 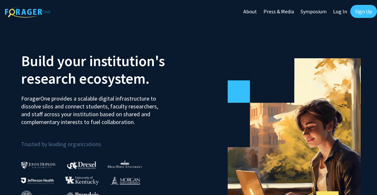 What do you see at coordinates (102, 70) in the screenshot?
I see `h2: Build your institution's research ecosystem.` at bounding box center [102, 70].